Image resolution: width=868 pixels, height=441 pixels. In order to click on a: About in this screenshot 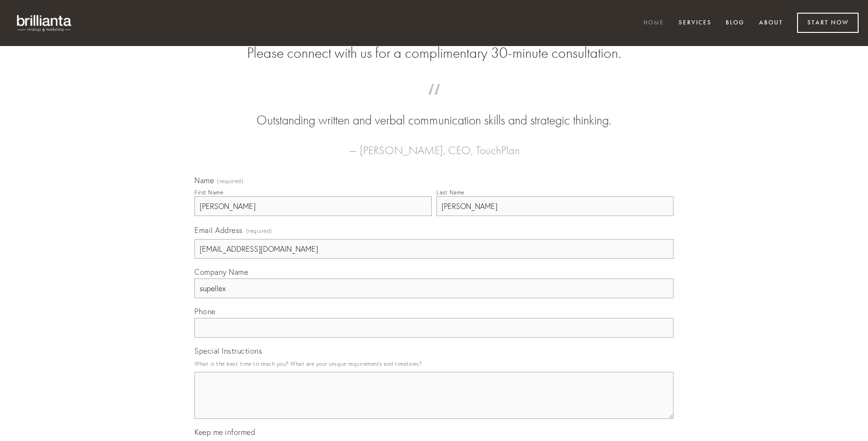, I will do `click(771, 23)`.